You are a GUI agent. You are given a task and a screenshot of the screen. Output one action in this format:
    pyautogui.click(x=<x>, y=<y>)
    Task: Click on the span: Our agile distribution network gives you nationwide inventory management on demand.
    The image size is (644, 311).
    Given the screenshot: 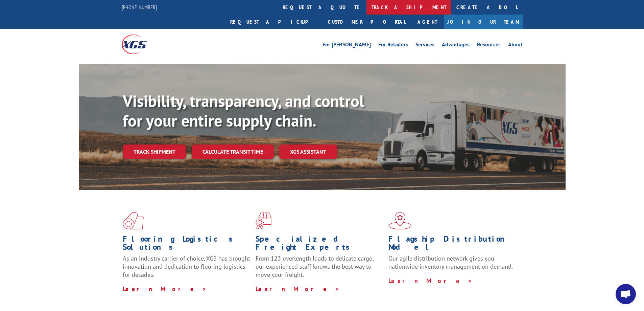 What is the action you would take?
    pyautogui.click(x=451, y=262)
    